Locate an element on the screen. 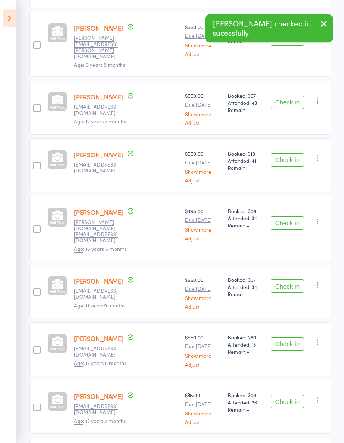 The image size is (344, 443). span: Attended: 43 is located at coordinates (246, 103).